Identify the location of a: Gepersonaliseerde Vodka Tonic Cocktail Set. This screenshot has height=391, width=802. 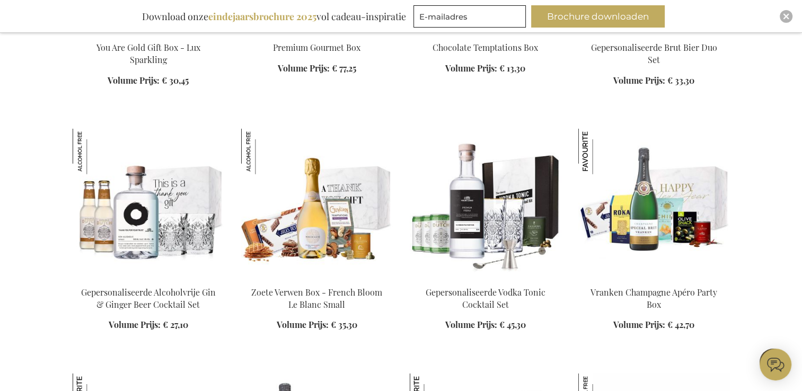
(486, 298).